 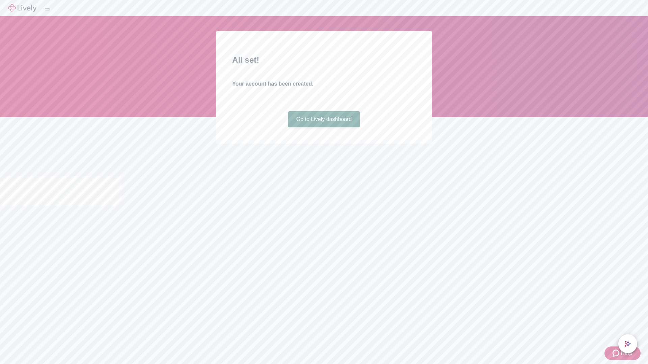 What do you see at coordinates (628, 344) in the screenshot?
I see `svg: Lively AI Assistant` at bounding box center [628, 344].